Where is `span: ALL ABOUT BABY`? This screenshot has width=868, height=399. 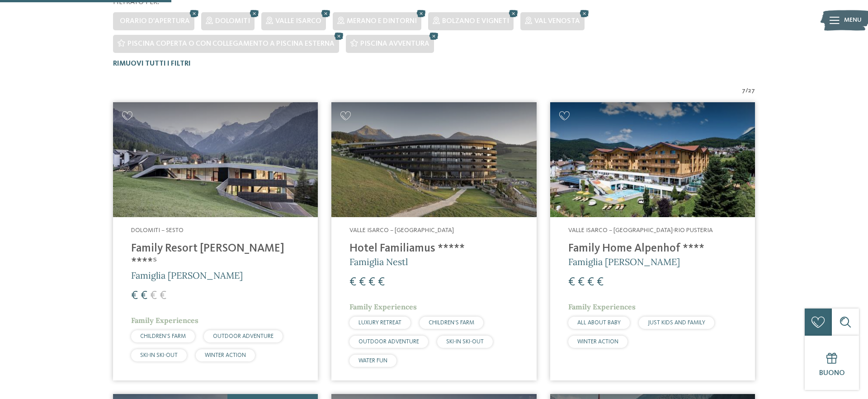 span: ALL ABOUT BABY is located at coordinates (599, 322).